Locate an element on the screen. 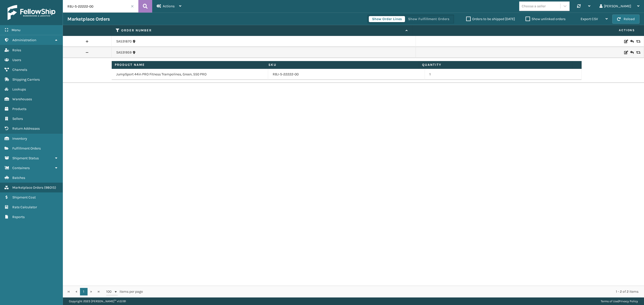  label: Order Number is located at coordinates (262, 31).